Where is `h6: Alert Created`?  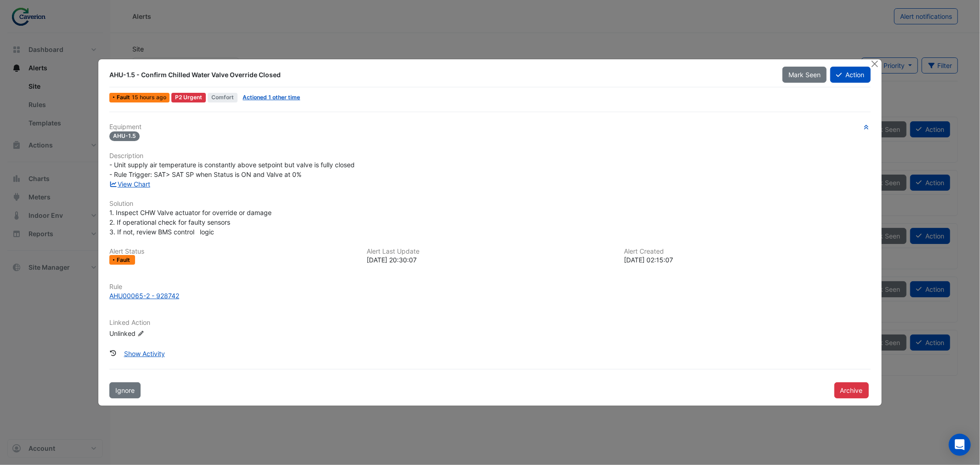 h6: Alert Created is located at coordinates (748, 252).